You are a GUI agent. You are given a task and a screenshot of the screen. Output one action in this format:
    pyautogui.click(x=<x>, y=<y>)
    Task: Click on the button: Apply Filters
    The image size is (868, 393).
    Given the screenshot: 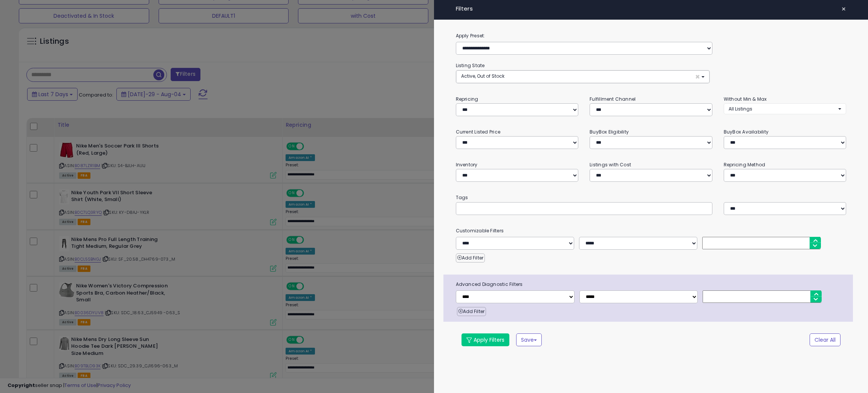 What is the action you would take?
    pyautogui.click(x=485, y=339)
    